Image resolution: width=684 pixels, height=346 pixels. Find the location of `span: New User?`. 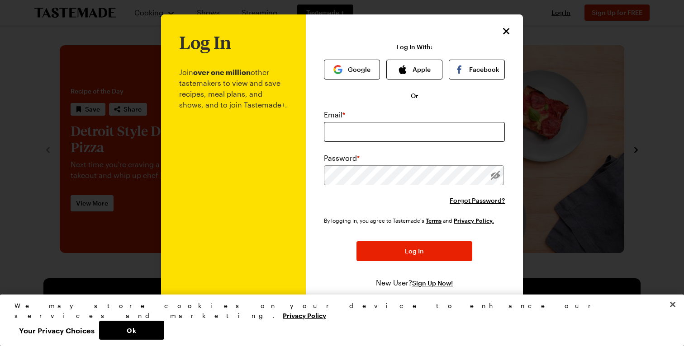

span: New User? is located at coordinates (394, 283).